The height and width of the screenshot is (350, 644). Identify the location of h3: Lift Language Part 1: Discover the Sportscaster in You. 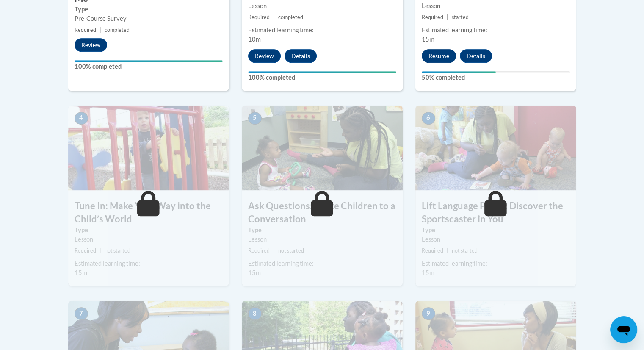
(496, 213).